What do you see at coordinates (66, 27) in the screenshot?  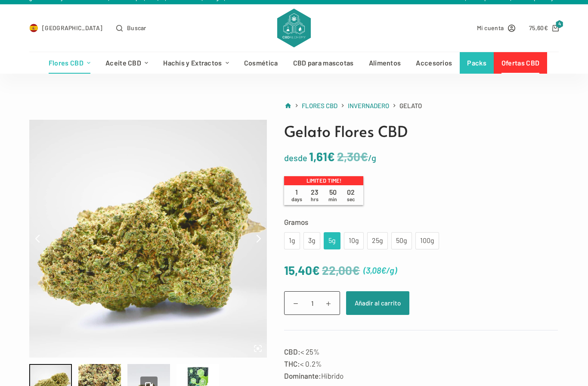 I see `a: Select Country` at bounding box center [66, 27].